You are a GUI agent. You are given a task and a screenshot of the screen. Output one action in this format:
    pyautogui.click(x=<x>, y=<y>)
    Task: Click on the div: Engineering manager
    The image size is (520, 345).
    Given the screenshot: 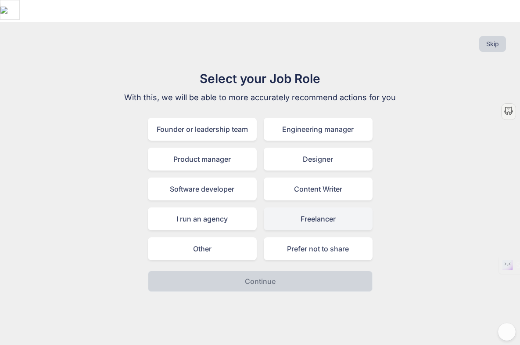 What is the action you would take?
    pyautogui.click(x=318, y=129)
    